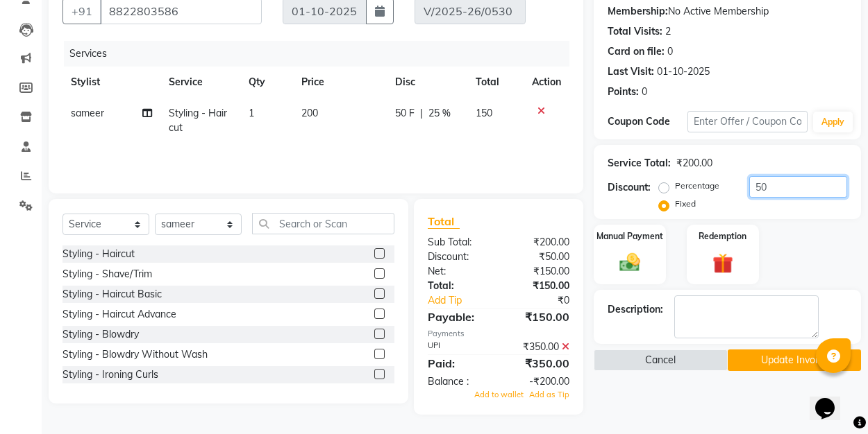 Image resolution: width=868 pixels, height=434 pixels. What do you see at coordinates (623, 92) in the screenshot?
I see `div: Points:` at bounding box center [623, 92].